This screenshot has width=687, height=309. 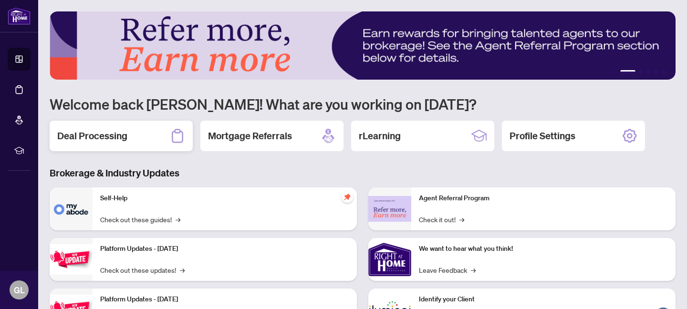 What do you see at coordinates (390, 260) in the screenshot?
I see `img: We want to hear what you think!` at bounding box center [390, 260].